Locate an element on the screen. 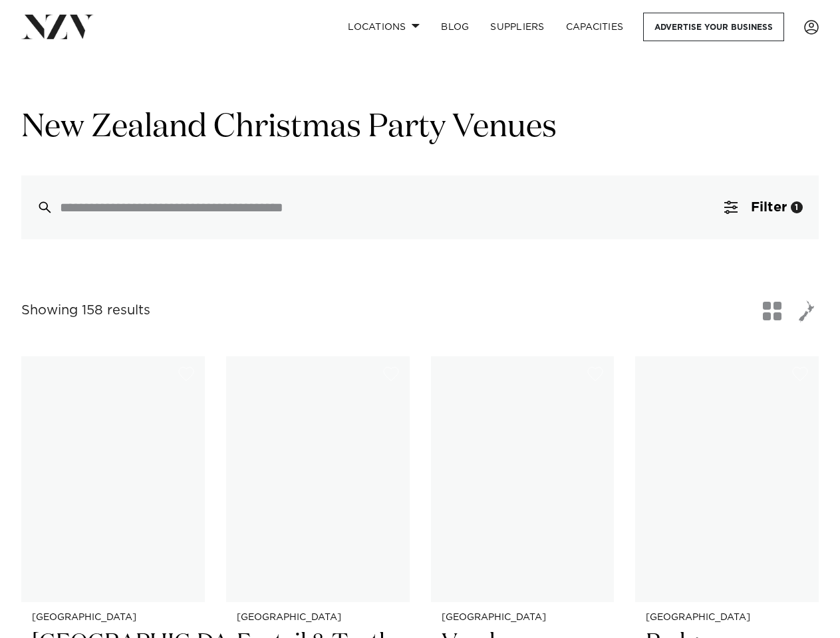  div: 1 is located at coordinates (796, 207).